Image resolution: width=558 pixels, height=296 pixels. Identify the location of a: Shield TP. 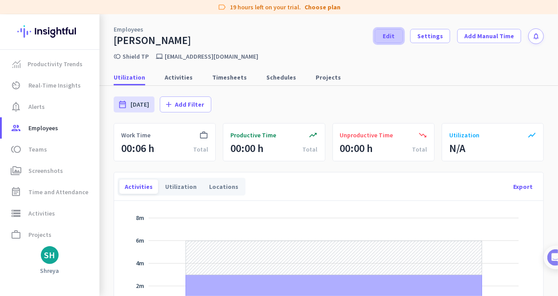
(135, 56).